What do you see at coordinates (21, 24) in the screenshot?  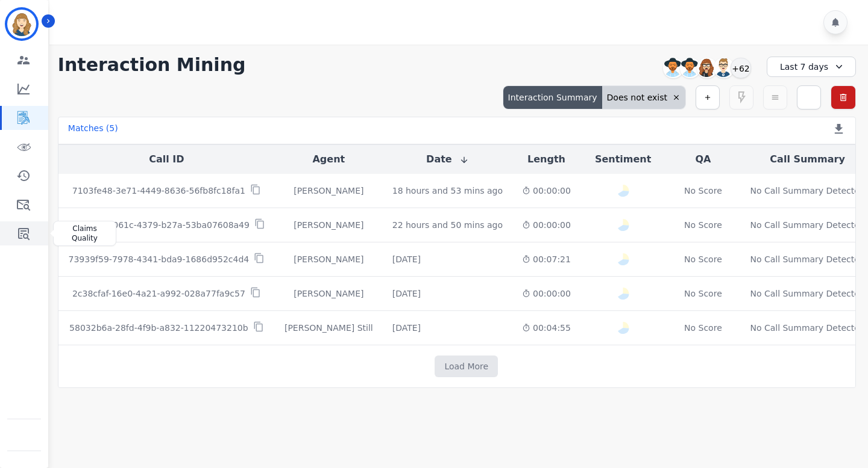 I see `img: Bordered avatar` at bounding box center [21, 24].